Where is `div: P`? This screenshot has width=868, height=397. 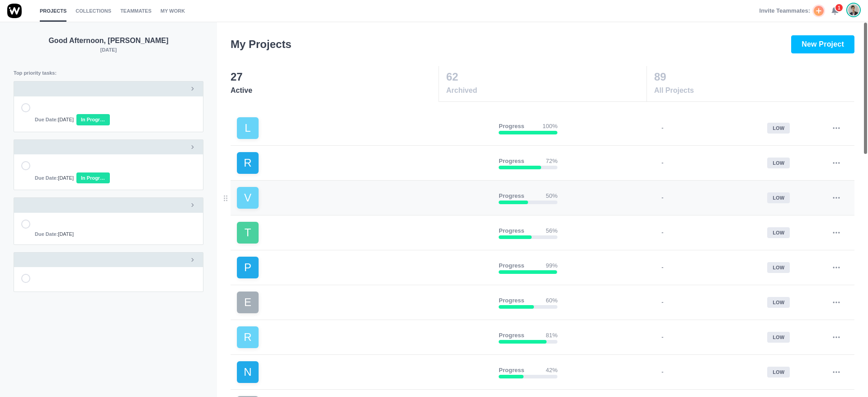
div: P is located at coordinates (248, 267).